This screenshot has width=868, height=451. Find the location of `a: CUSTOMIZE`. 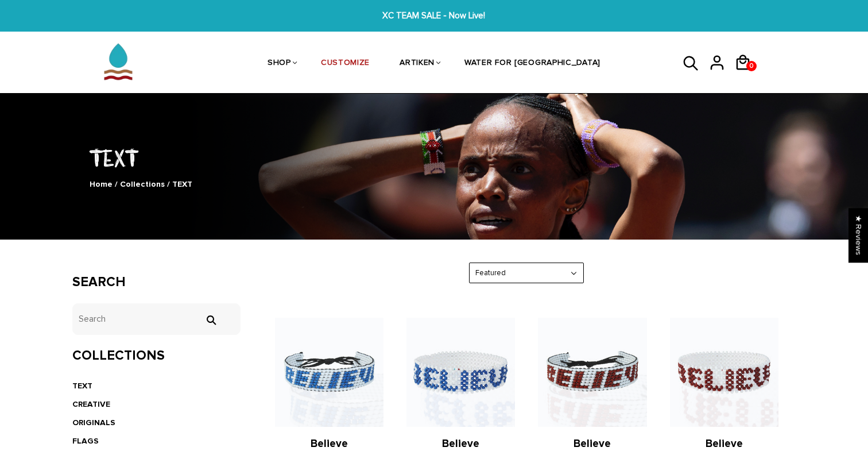

a: CUSTOMIZE is located at coordinates (345, 64).